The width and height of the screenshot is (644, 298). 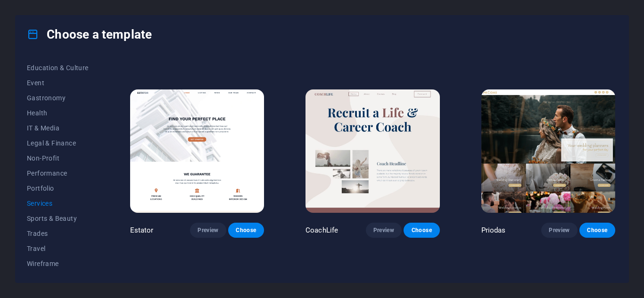 I want to click on span: Wireframe, so click(x=58, y=263).